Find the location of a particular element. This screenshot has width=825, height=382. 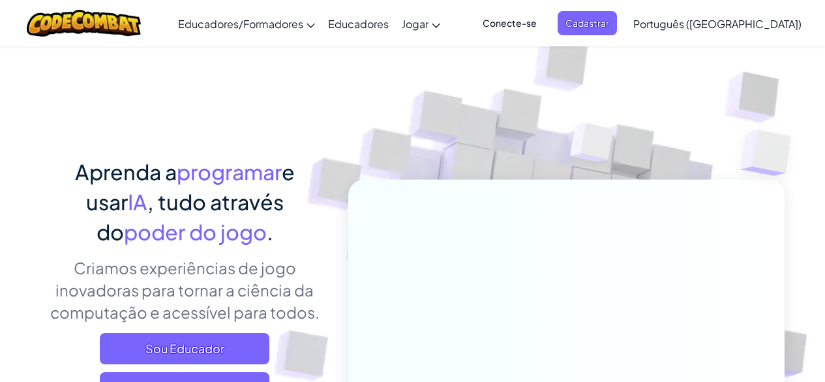

font: programar is located at coordinates (229, 172).